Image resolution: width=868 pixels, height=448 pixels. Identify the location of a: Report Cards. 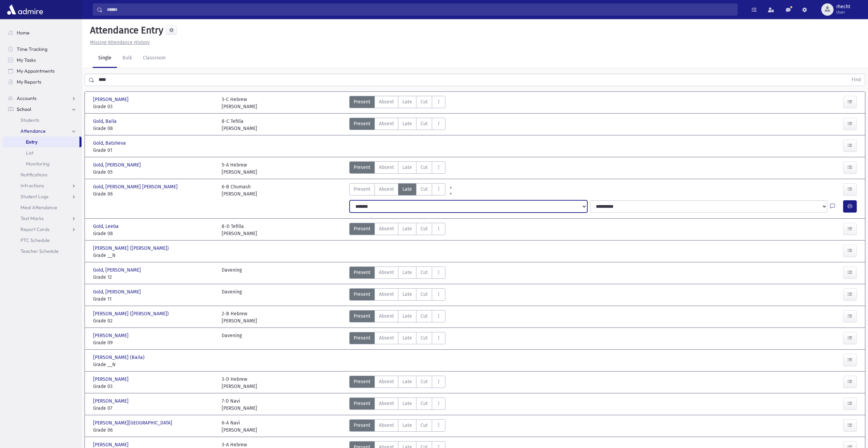
(42, 229).